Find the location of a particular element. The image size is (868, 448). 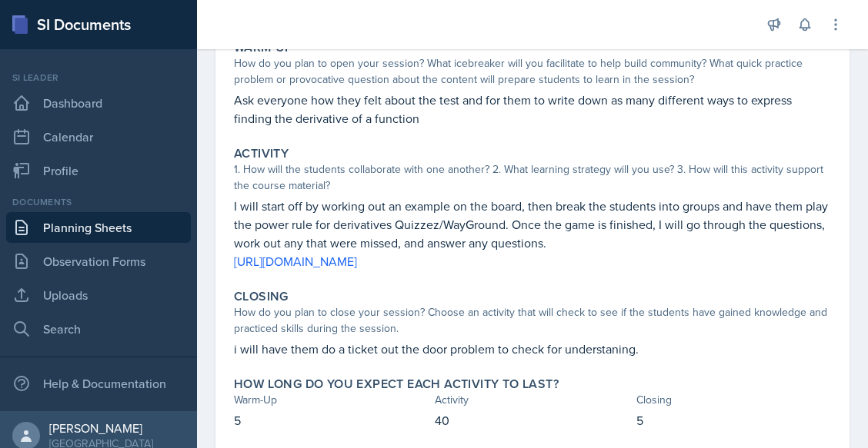

div: Documents is located at coordinates (98, 202).